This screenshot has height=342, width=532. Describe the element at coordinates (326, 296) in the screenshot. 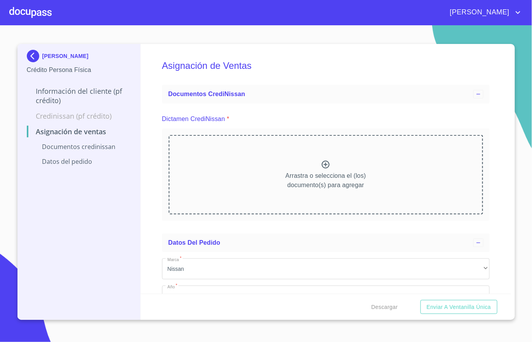

I see `div: 2025` at that location.